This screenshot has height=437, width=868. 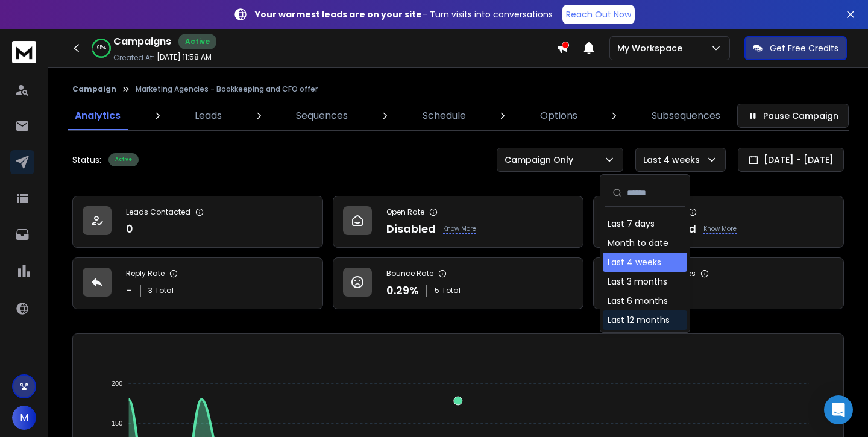 What do you see at coordinates (338, 15) in the screenshot?
I see `strong: Your warmest leads are on your site` at bounding box center [338, 15].